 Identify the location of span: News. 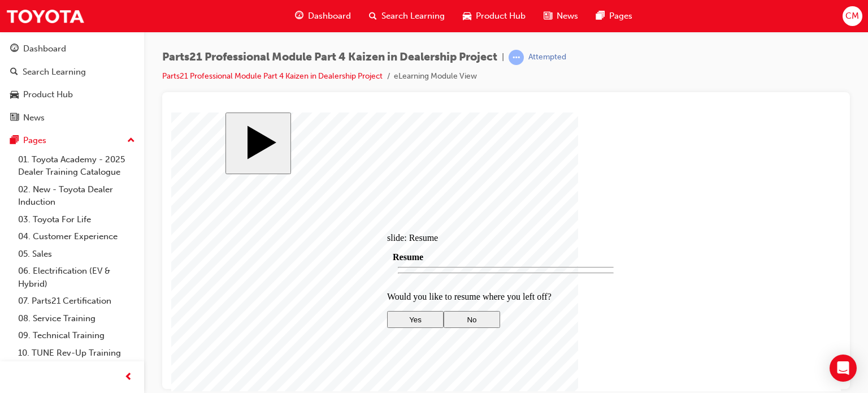
(568, 16).